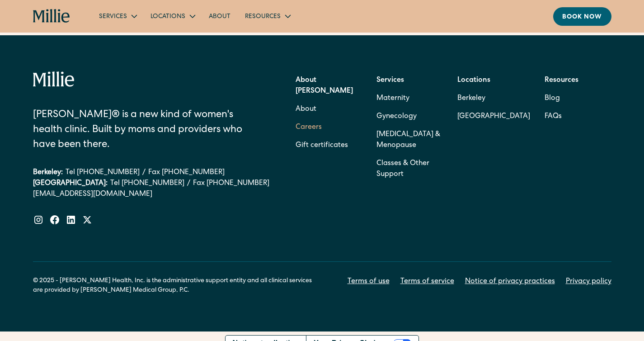 The image size is (644, 341). What do you see at coordinates (588, 281) in the screenshot?
I see `a: Privacy policy` at bounding box center [588, 281].